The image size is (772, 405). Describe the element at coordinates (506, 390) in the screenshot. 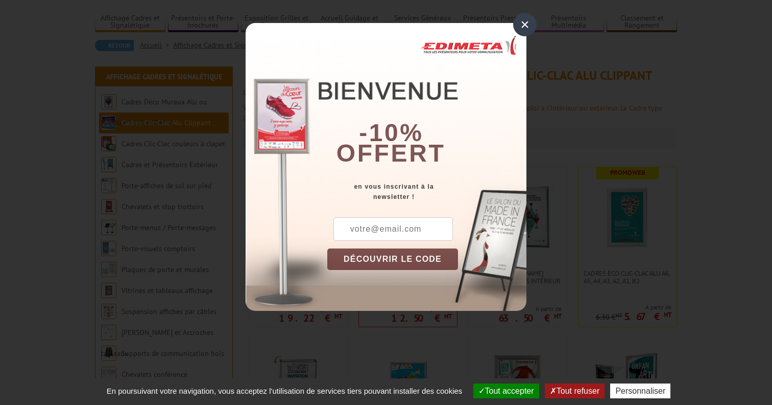

I see `button: Tout accepter` at that location.